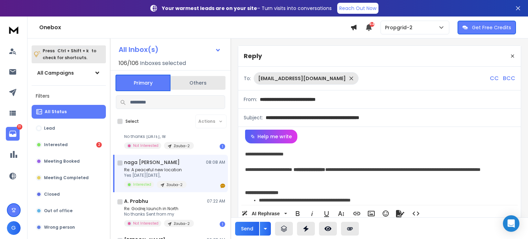 The width and height of the screenshot is (528, 239). What do you see at coordinates (155, 170) in the screenshot?
I see `p: Re: A peaceful new location` at bounding box center [155, 170].